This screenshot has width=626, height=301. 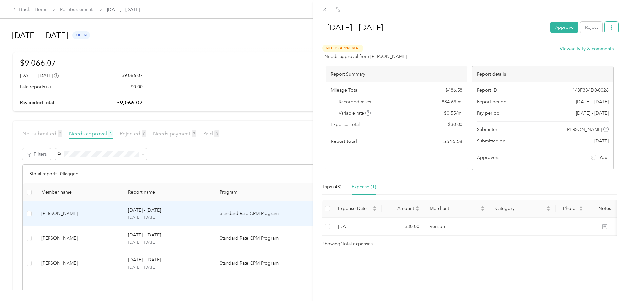 I want to click on h1: Aug 1 - 31, 2025, so click(x=433, y=28).